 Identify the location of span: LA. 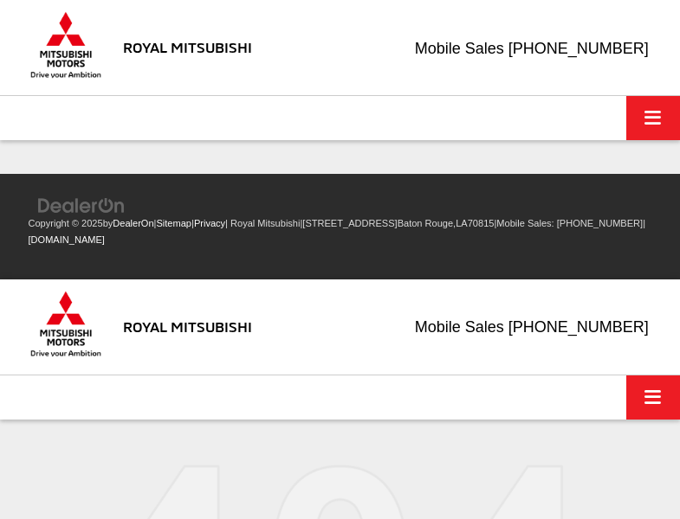
(461, 223).